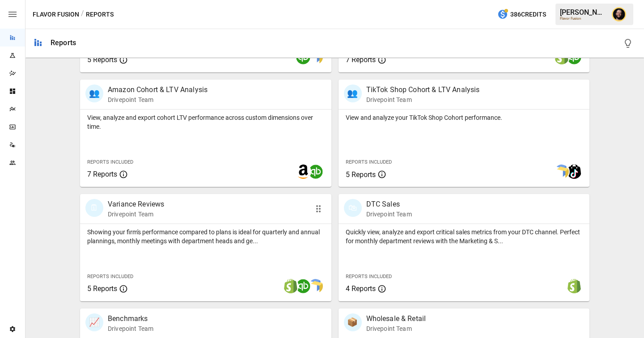  Describe the element at coordinates (63, 43) in the screenshot. I see `div: Reports` at that location.